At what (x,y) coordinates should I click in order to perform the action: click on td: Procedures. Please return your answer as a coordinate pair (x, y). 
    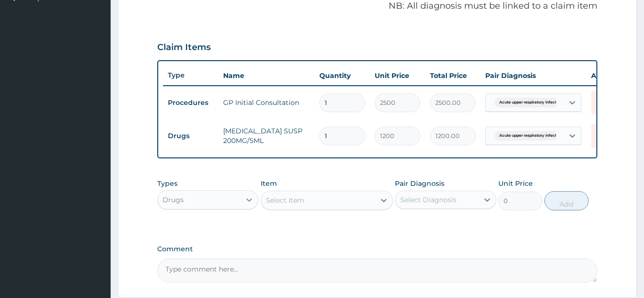
    Looking at the image, I should click on (190, 102).